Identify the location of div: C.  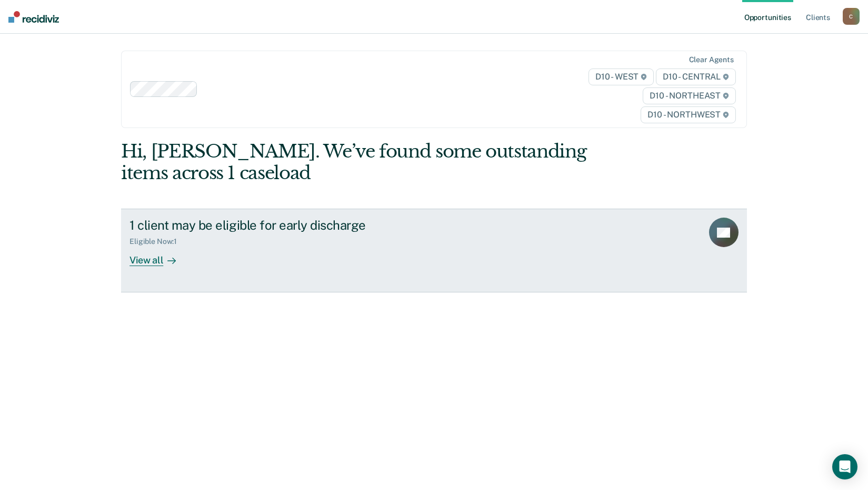
(851, 17).